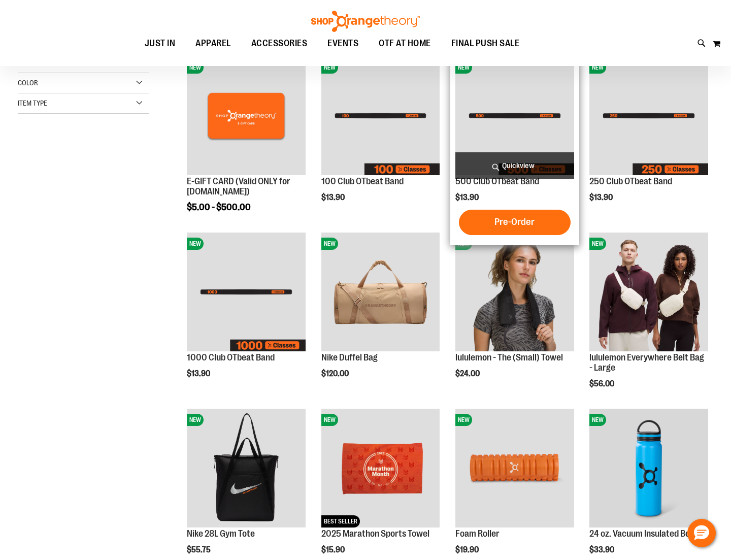  Describe the element at coordinates (213, 43) in the screenshot. I see `span: APPAREL` at that location.